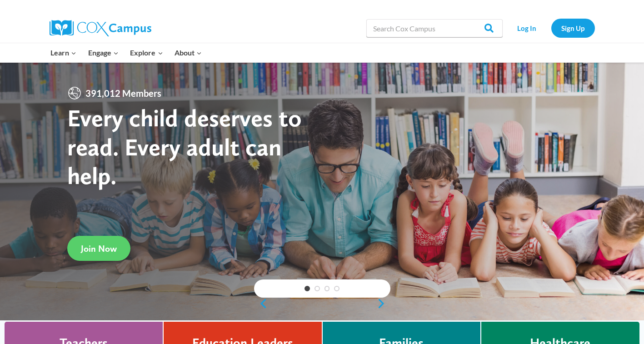  I want to click on a: next, so click(383, 303).